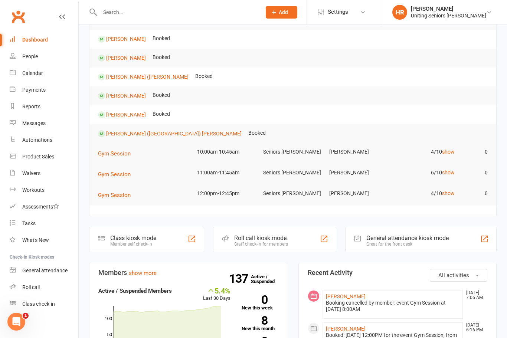  Describe the element at coordinates (133, 238) in the screenshot. I see `div: Class kiosk mode` at that location.